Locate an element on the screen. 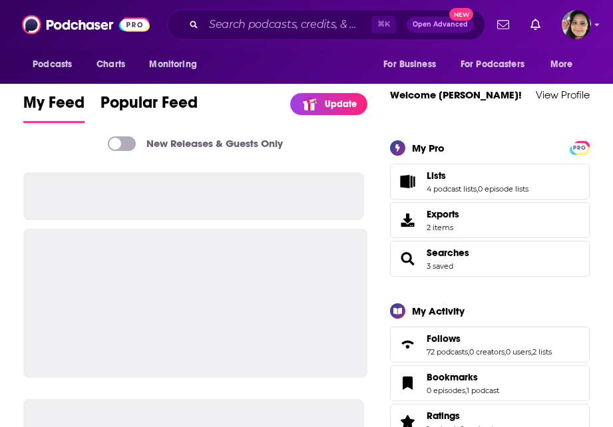  span: New is located at coordinates (461, 14).